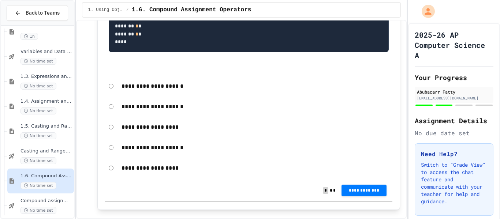  I want to click on span: Compound assignment operators - Quiz, so click(46, 201).